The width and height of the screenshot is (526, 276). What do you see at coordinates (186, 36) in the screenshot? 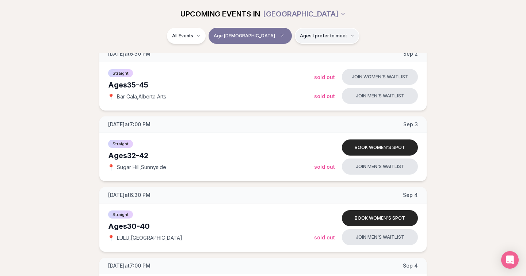
I see `button: All Events` at bounding box center [186, 36].